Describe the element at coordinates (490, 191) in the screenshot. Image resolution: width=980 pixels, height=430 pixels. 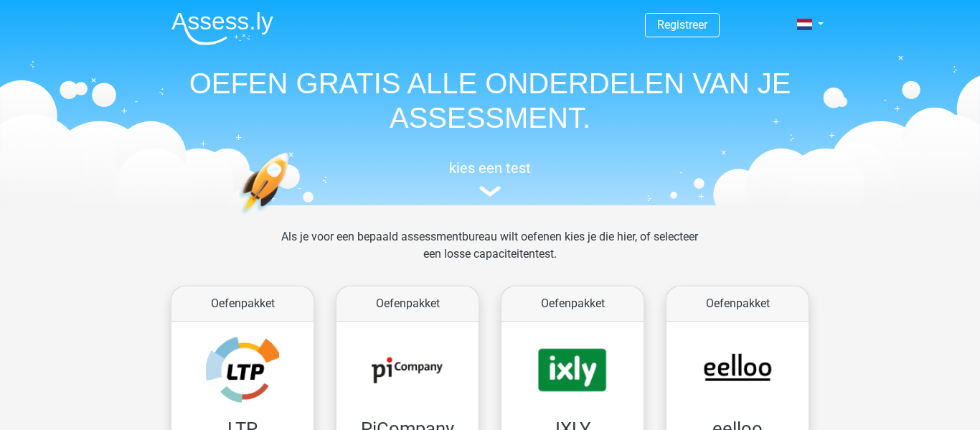
I see `img: assessment` at that location.